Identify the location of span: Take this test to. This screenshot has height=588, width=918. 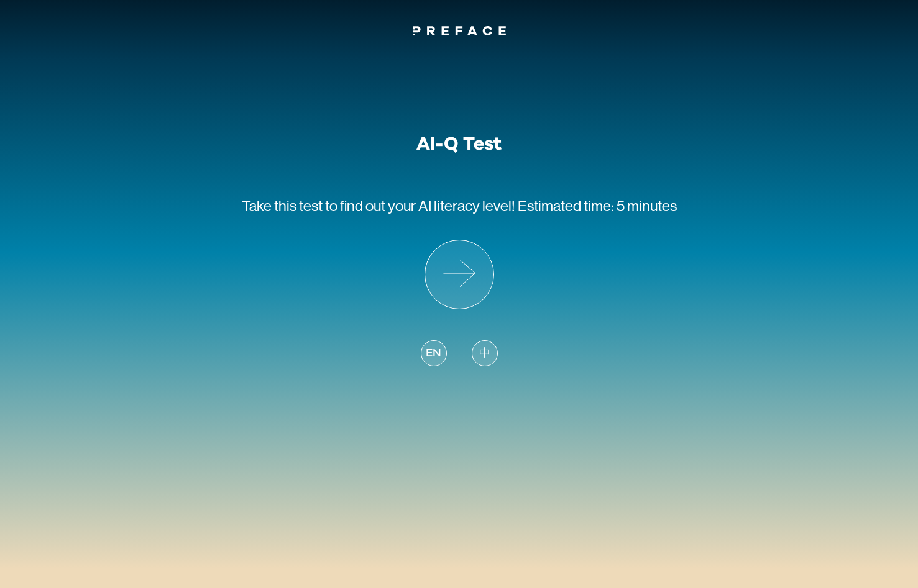
(290, 205).